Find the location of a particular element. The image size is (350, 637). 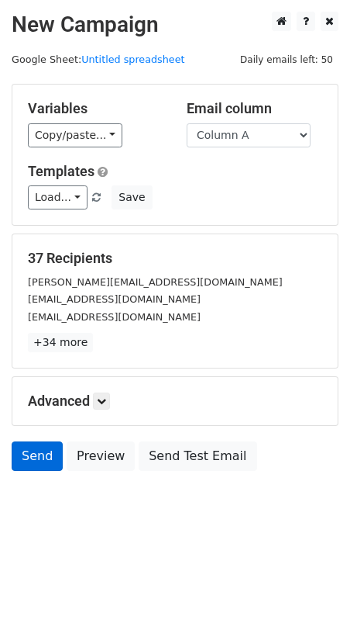

a: +34 more is located at coordinates (60, 342).